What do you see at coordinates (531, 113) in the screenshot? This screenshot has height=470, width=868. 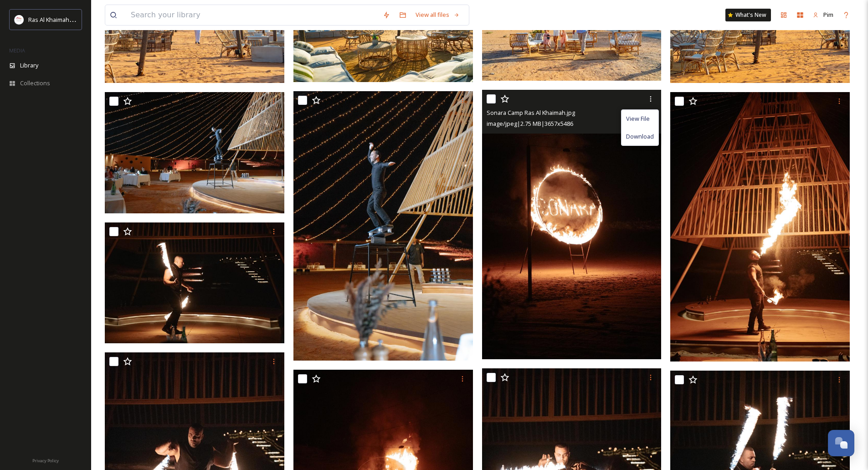 I see `span: Sonara Camp Ras Al Khaimah.jpg` at bounding box center [531, 113].